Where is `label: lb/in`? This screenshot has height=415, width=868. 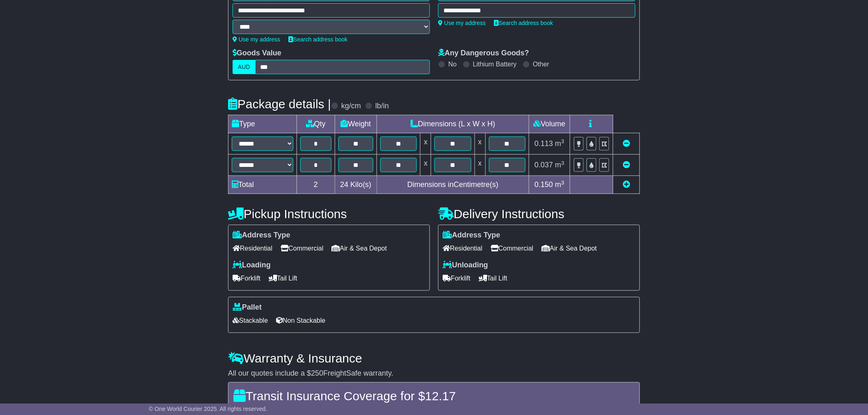
label: lb/in is located at coordinates (382, 106).